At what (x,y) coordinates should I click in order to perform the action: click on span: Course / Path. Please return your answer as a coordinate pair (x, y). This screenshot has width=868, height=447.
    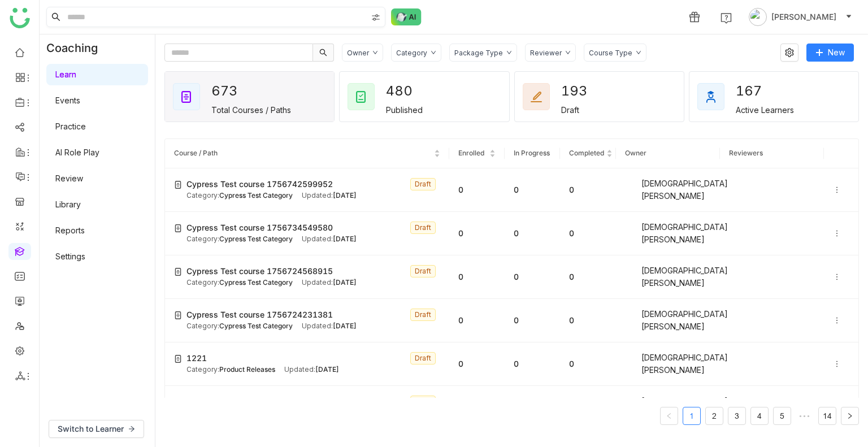
    Looking at the image, I should click on (196, 153).